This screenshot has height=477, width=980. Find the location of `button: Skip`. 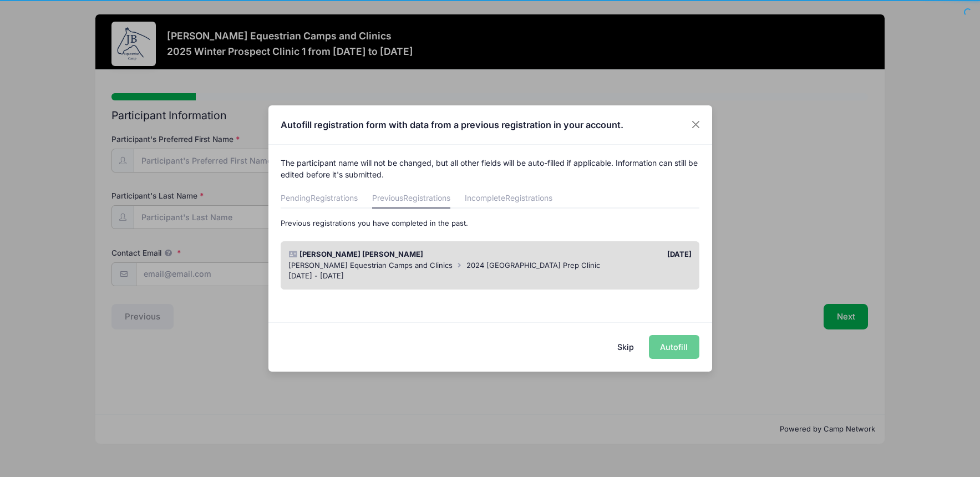

button: Skip is located at coordinates (625, 346).